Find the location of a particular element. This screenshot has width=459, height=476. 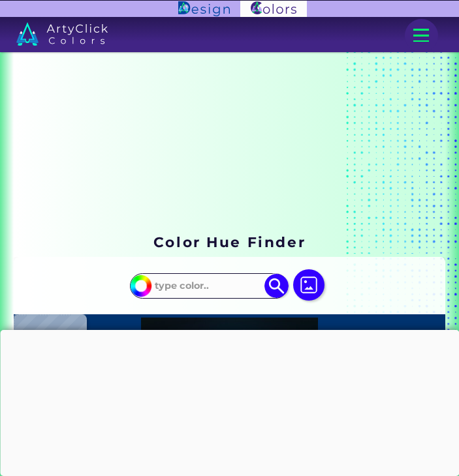

h1: Color Hue Finder is located at coordinates (229, 242).